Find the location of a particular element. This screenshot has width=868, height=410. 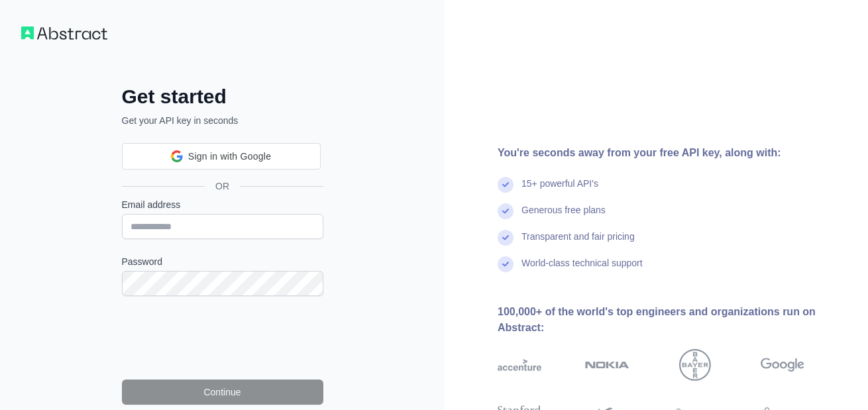

img: Workflow is located at coordinates (65, 33).